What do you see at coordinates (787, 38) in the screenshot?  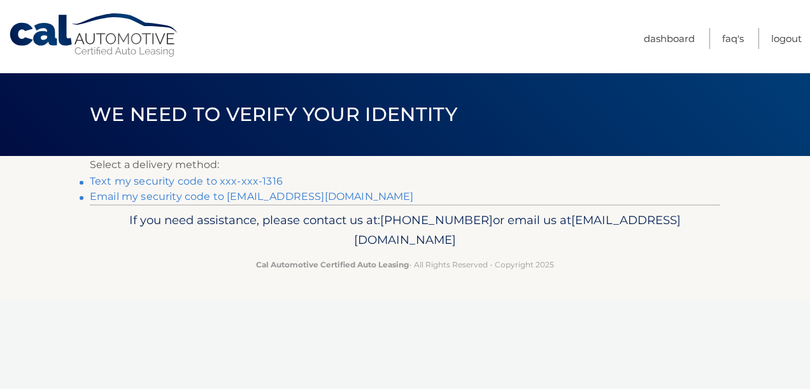 I see `a: Logout` at bounding box center [787, 38].